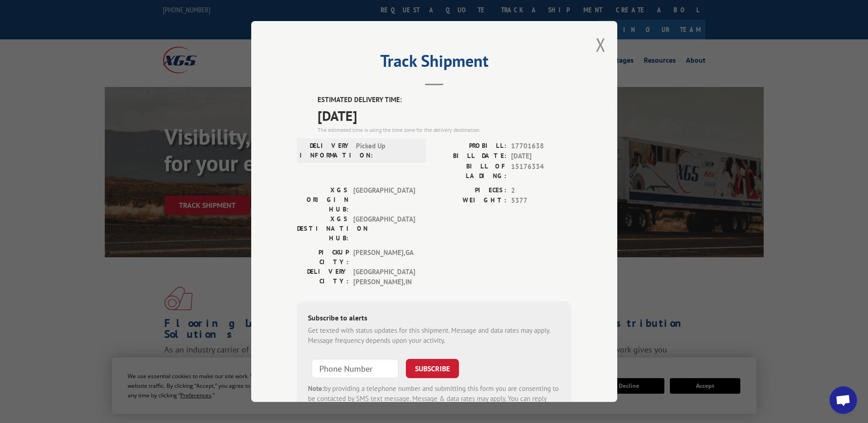  I want to click on span: 15176334, so click(541, 171).